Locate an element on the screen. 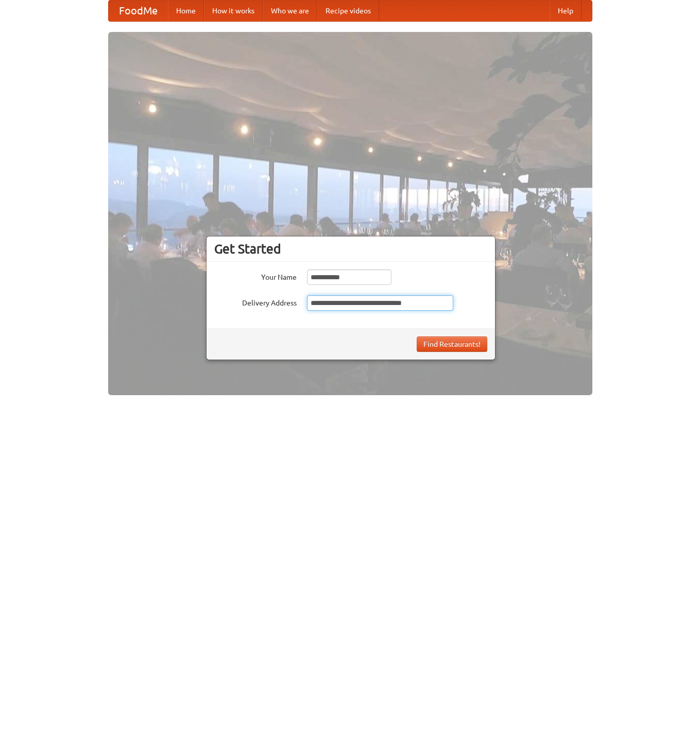 Image resolution: width=700 pixels, height=729 pixels. button: Find Restaurants! is located at coordinates (452, 344).